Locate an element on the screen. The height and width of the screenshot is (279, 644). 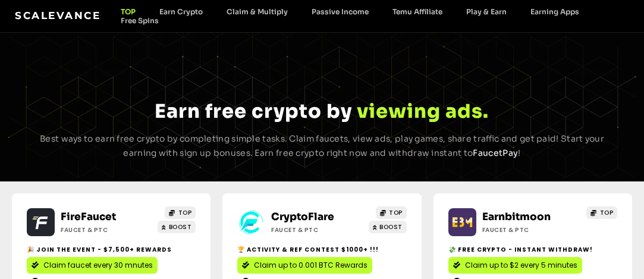
span: Earn free crypto by is located at coordinates (253, 111).